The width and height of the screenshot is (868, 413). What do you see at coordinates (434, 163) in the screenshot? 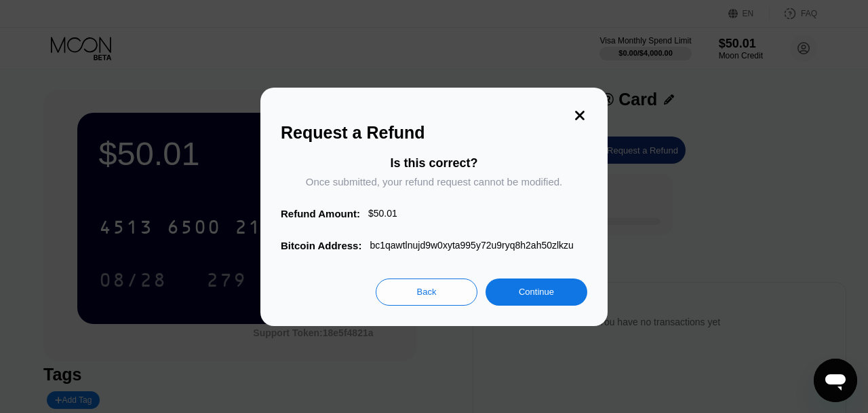
I see `div: Is this correct?` at bounding box center [434, 163].